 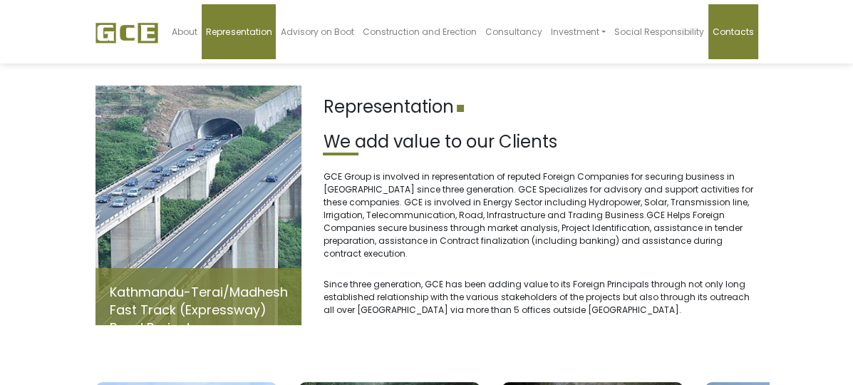 I want to click on span: Contacts, so click(x=733, y=31).